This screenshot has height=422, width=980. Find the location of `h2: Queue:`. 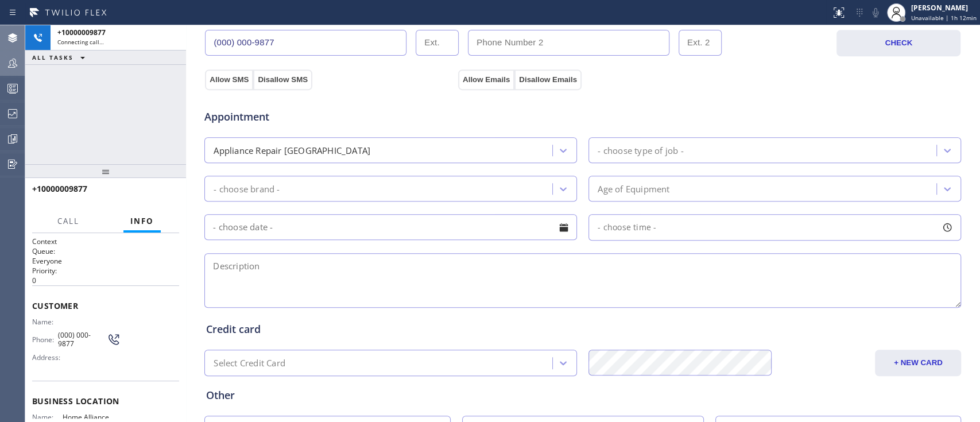

h2: Queue: is located at coordinates (105, 251).